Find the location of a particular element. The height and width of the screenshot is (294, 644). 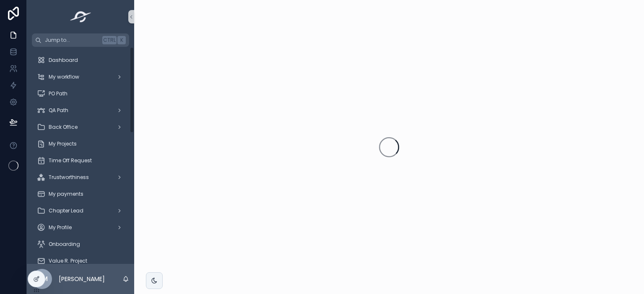

a: Trustworthiness is located at coordinates (81, 178).